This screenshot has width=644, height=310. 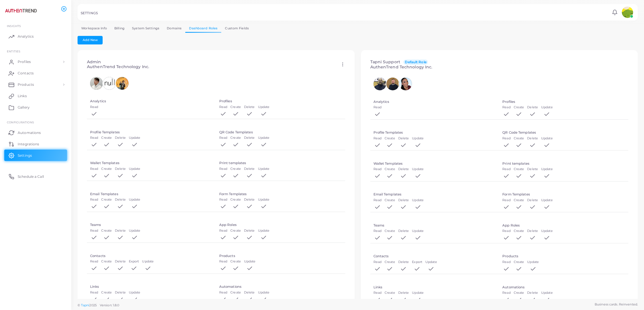 What do you see at coordinates (145, 28) in the screenshot?
I see `a: System Settings` at bounding box center [145, 28].